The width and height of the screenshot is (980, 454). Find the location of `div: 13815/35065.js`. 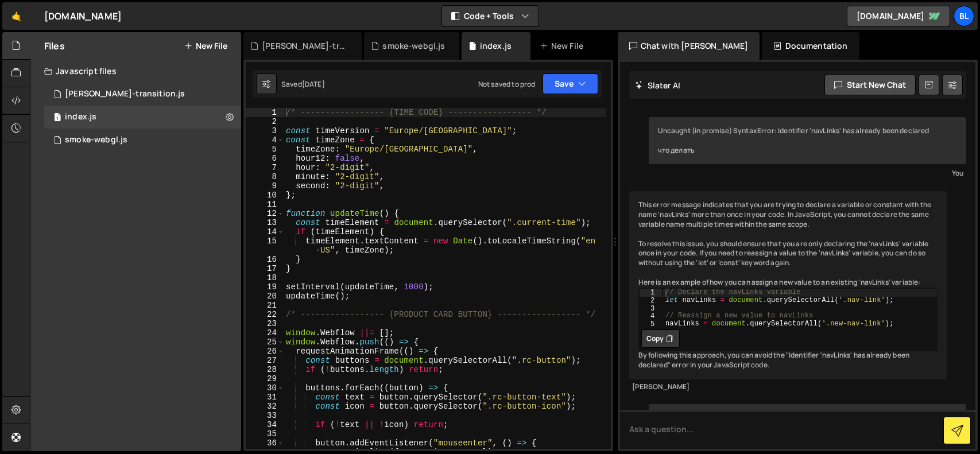

div: 13815/35065.js is located at coordinates (142, 117).